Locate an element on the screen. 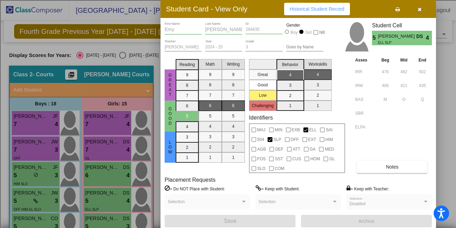 The image size is (456, 228). input: Enter ID is located at coordinates (264, 30).